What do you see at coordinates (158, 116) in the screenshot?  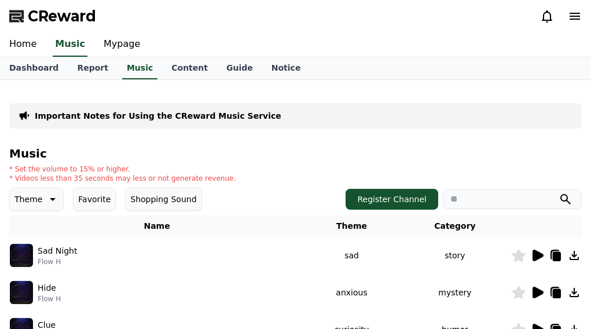 I see `p: Important Notes for Using the CReward Music Service` at bounding box center [158, 116].